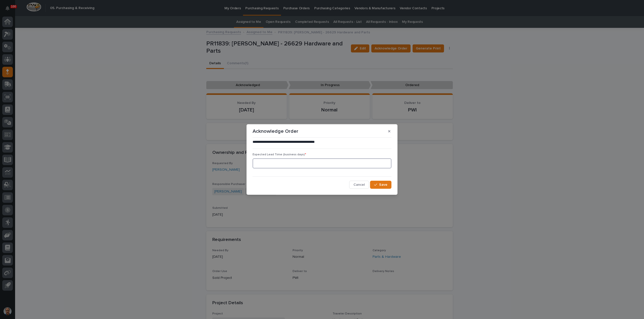  What do you see at coordinates (279, 155) in the screenshot?
I see `span: Expected Lead Time (business days)` at bounding box center [279, 155].